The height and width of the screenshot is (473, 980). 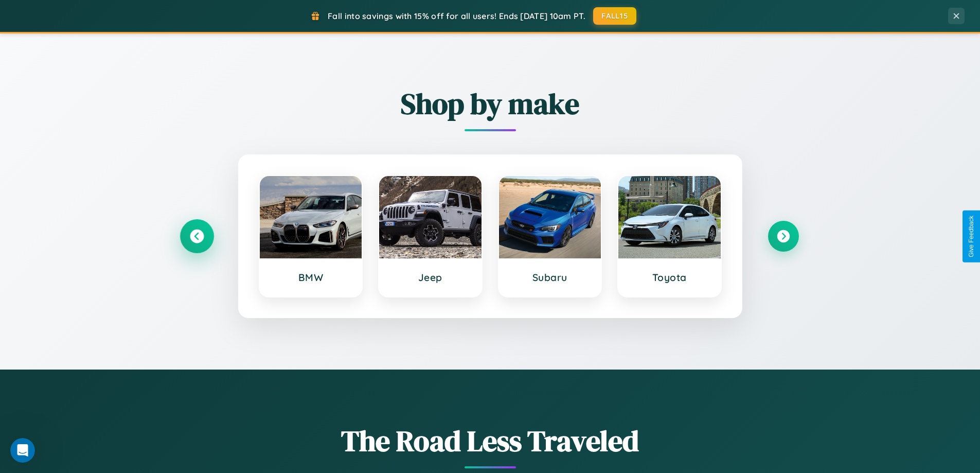 What do you see at coordinates (550, 278) in the screenshot?
I see `h3: Subaru` at bounding box center [550, 278].